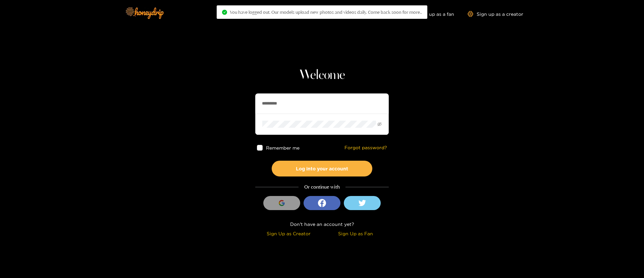 Image resolution: width=644 pixels, height=278 pixels. Describe the element at coordinates (288, 233) in the screenshot. I see `div: Sign Up as Creator` at that location.